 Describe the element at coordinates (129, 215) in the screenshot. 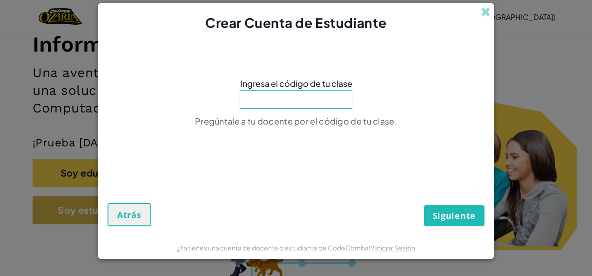

I see `span: Atrás` at that location.